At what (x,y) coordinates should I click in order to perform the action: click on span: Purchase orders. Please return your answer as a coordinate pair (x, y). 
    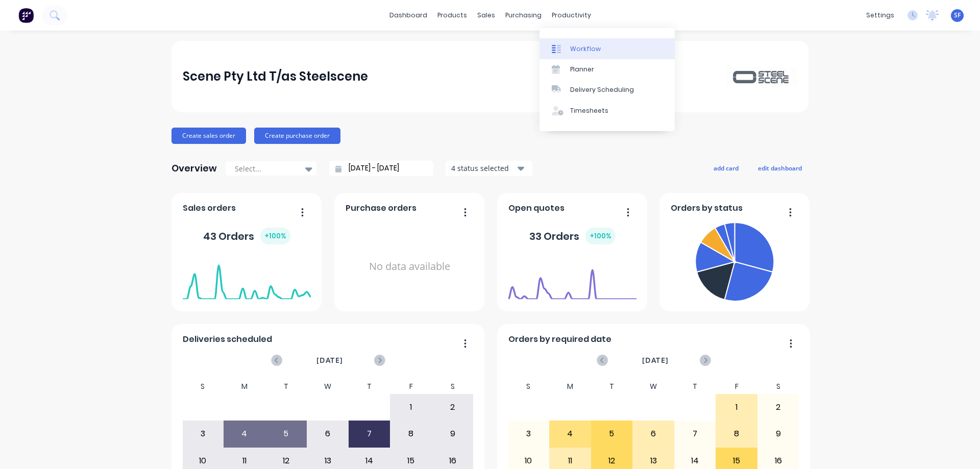
    Looking at the image, I should click on (381, 208).